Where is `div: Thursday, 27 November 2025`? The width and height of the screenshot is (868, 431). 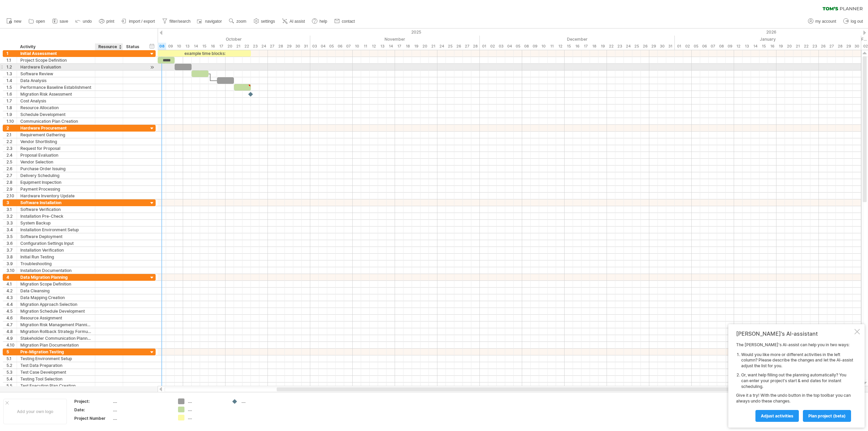
div: Thursday, 27 November 2025 is located at coordinates (467, 46).